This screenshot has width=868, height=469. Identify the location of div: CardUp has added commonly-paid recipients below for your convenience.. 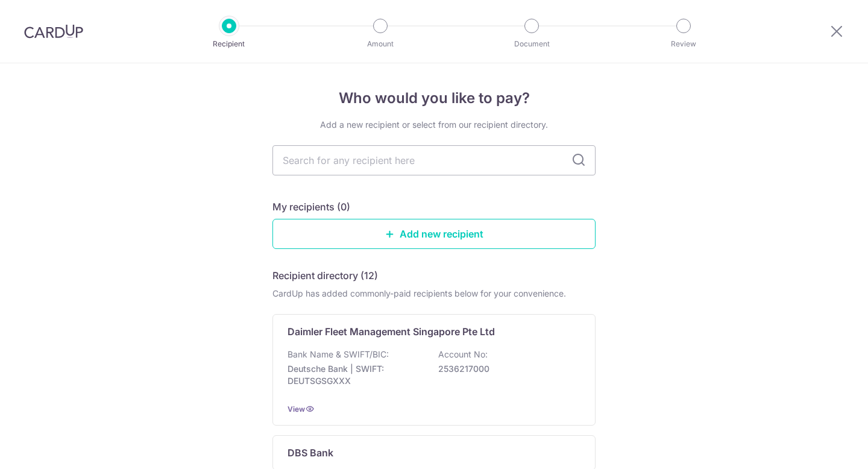
(434, 294).